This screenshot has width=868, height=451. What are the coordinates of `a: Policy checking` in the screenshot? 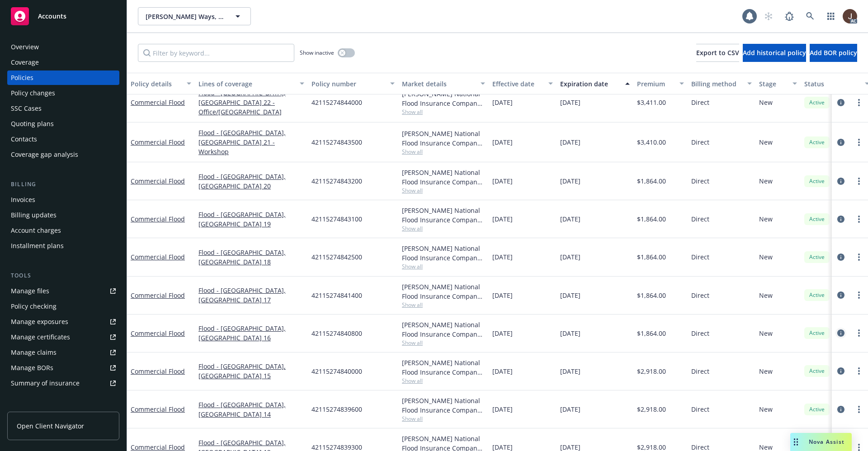 It's located at (63, 306).